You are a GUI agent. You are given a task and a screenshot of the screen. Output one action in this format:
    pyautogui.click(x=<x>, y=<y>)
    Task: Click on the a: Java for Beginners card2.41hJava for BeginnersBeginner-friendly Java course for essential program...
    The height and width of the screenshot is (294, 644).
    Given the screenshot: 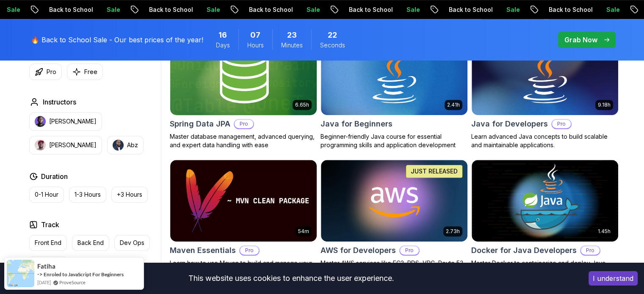 What is the action you would take?
    pyautogui.click(x=394, y=91)
    